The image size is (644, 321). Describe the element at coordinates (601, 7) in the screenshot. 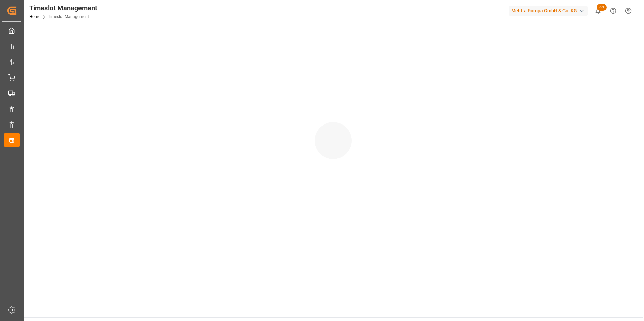

I see `span: 99+` at that location.